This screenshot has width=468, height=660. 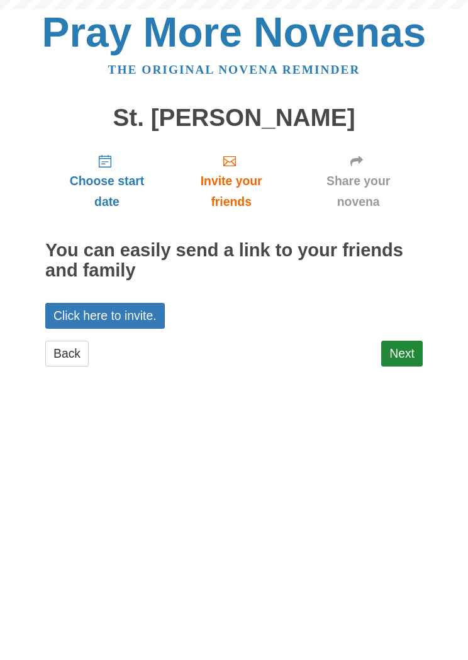 I want to click on a: Back, so click(x=67, y=353).